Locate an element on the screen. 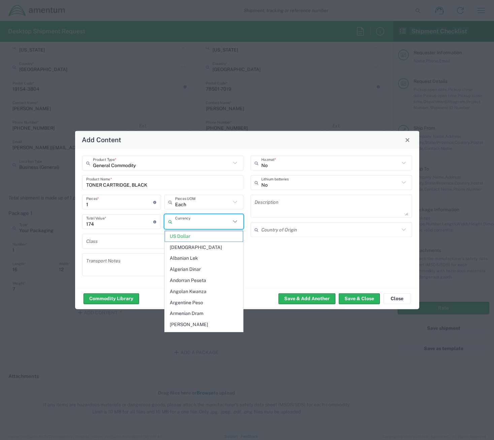  span: Angolan Kwanza is located at coordinates (204, 291).